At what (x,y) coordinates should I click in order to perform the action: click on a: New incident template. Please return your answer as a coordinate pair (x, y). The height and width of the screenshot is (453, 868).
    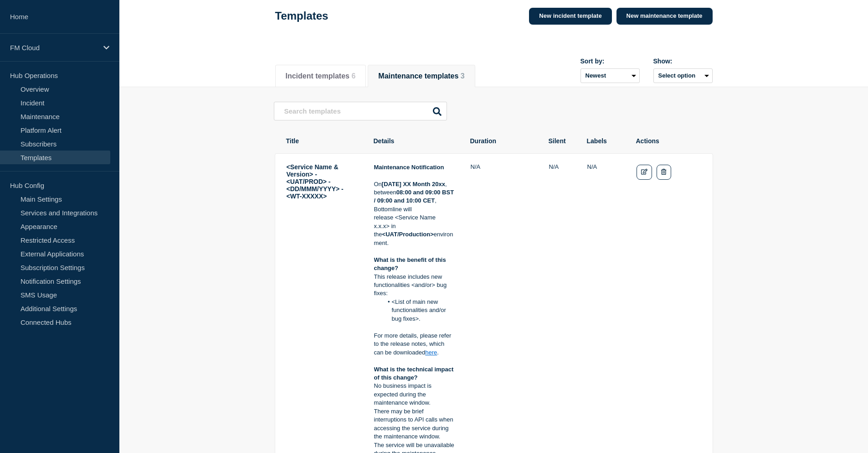
    Looking at the image, I should click on (570, 16).